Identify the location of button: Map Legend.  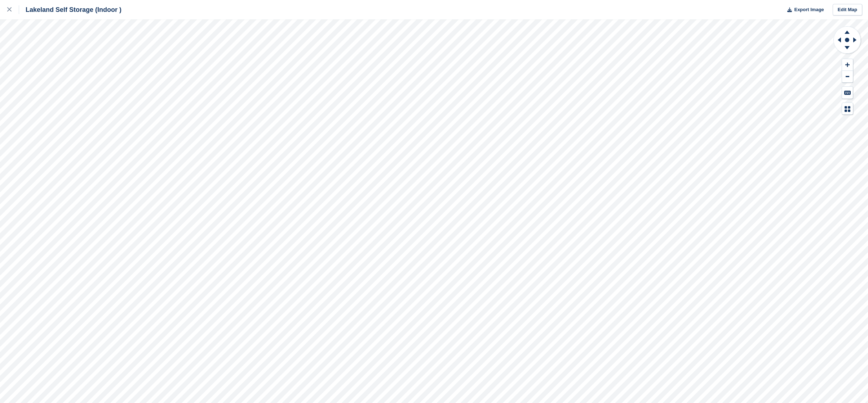
(847, 109).